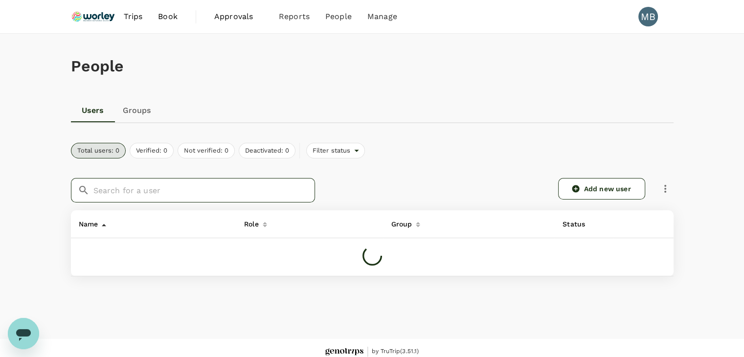 The image size is (744, 357). I want to click on span: Book, so click(168, 17).